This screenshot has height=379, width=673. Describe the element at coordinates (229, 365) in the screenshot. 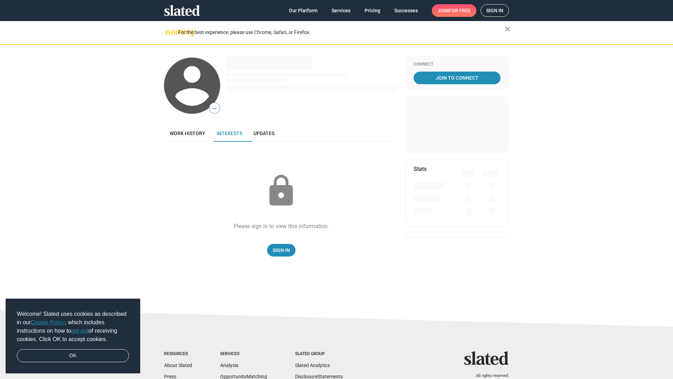

I see `a: Analysis` at that location.